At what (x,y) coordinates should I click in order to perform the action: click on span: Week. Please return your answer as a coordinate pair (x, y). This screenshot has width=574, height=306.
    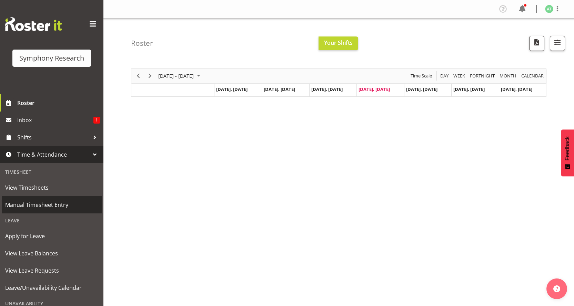
    Looking at the image, I should click on (459, 76).